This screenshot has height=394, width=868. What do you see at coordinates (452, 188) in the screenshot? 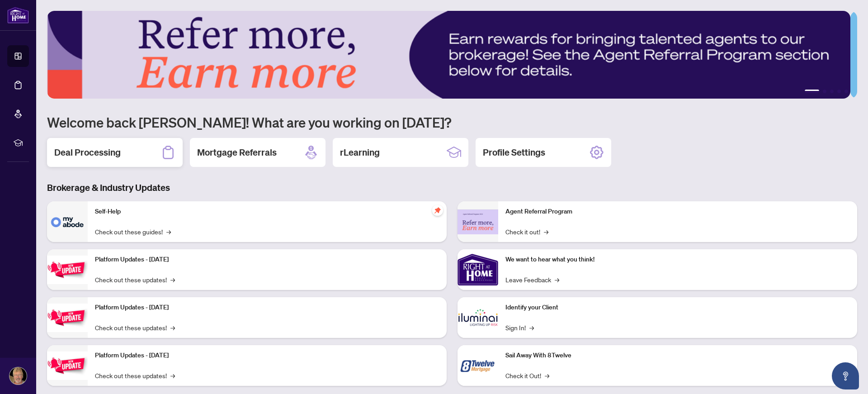
I see `h3: Brokerage & Industry Updates` at bounding box center [452, 188].